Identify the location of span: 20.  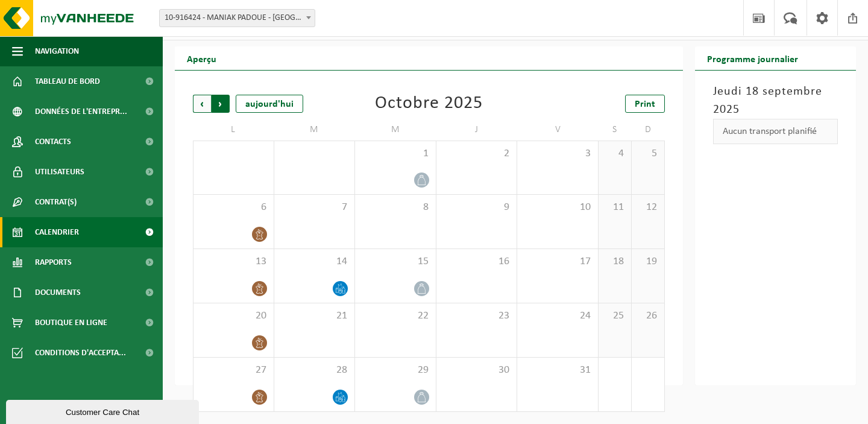
(233, 316).